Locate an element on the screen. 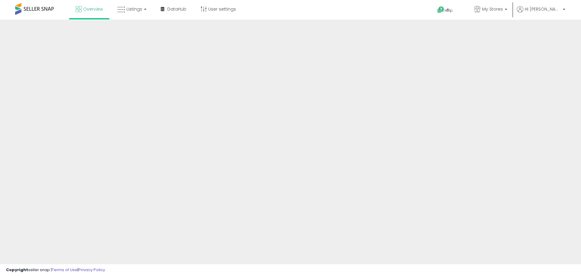 The width and height of the screenshot is (581, 276). a: Privacy Policy is located at coordinates (92, 269).